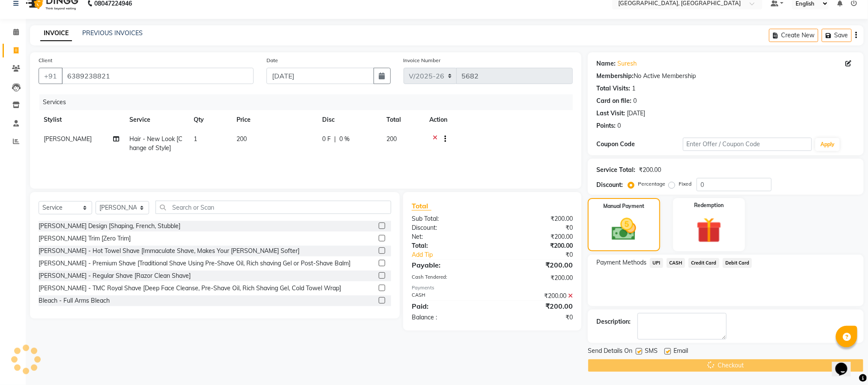 The image size is (868, 385). Describe the element at coordinates (449, 246) in the screenshot. I see `div: Total:` at that location.